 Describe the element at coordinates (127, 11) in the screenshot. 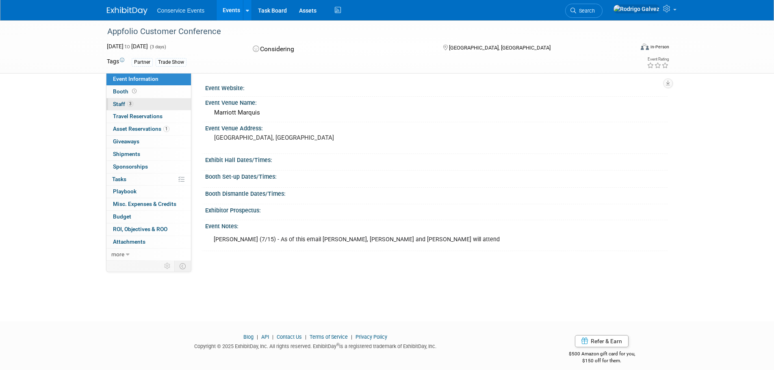

I see `img: ExhibitDay` at that location.